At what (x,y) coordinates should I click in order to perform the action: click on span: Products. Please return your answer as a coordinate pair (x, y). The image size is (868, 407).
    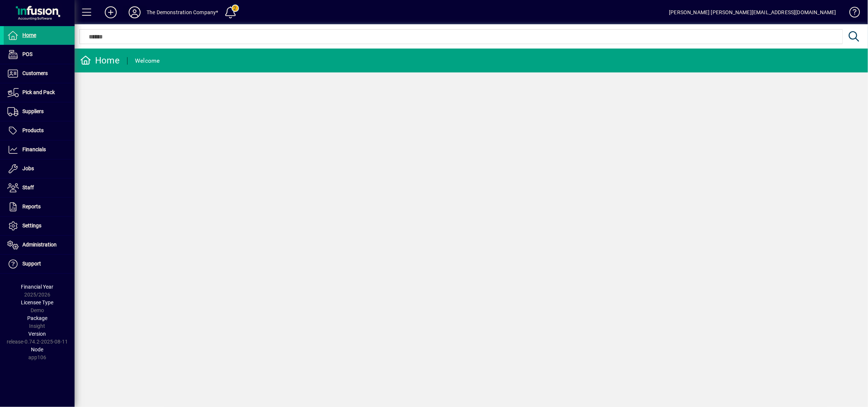
    Looking at the image, I should click on (33, 130).